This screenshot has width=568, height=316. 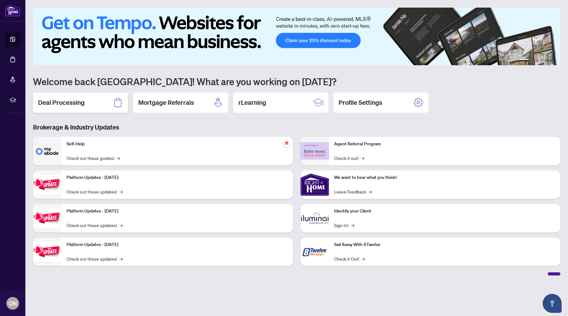 What do you see at coordinates (542, 60) in the screenshot?
I see `button: 4` at bounding box center [542, 60].